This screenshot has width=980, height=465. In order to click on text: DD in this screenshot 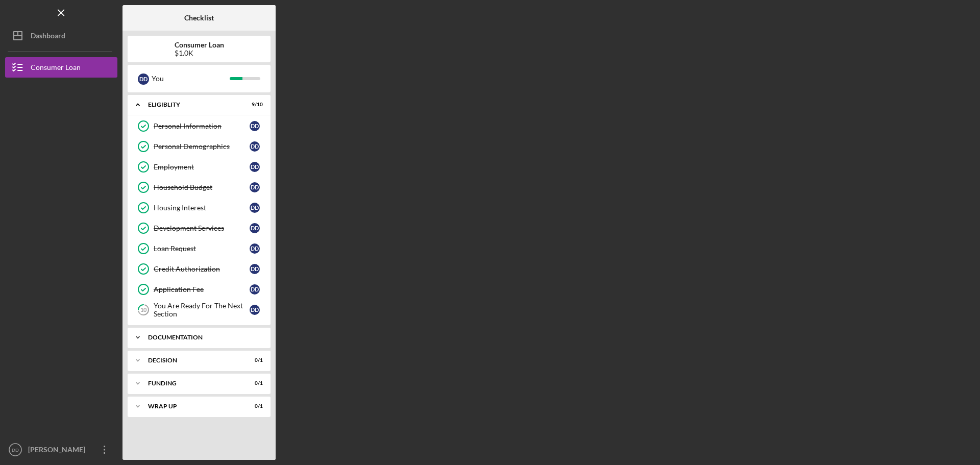, I will do `click(16, 449)`.